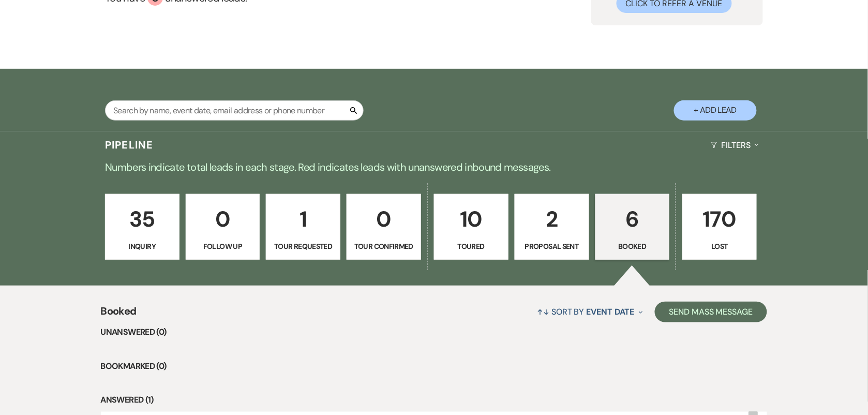 This screenshot has height=415, width=868. Describe the element at coordinates (471, 219) in the screenshot. I see `p: 10` at that location.